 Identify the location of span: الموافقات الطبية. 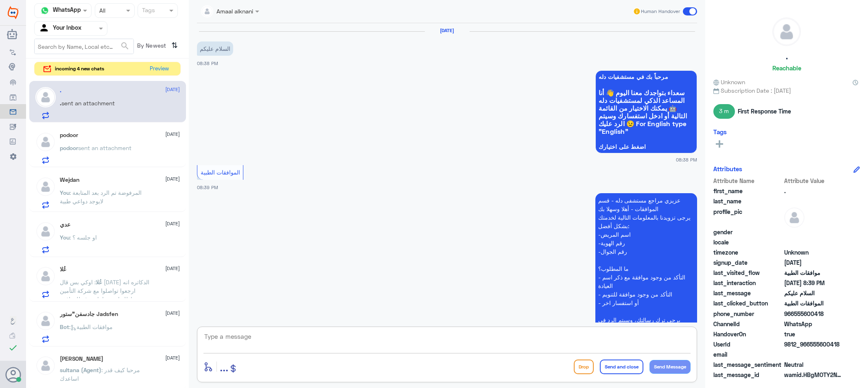
(814, 303).